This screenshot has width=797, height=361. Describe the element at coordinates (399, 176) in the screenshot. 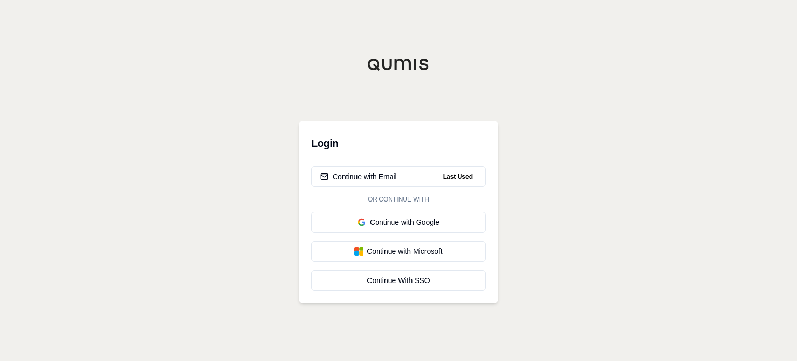

I see `button: Continue with EmailLast Used` at that location.